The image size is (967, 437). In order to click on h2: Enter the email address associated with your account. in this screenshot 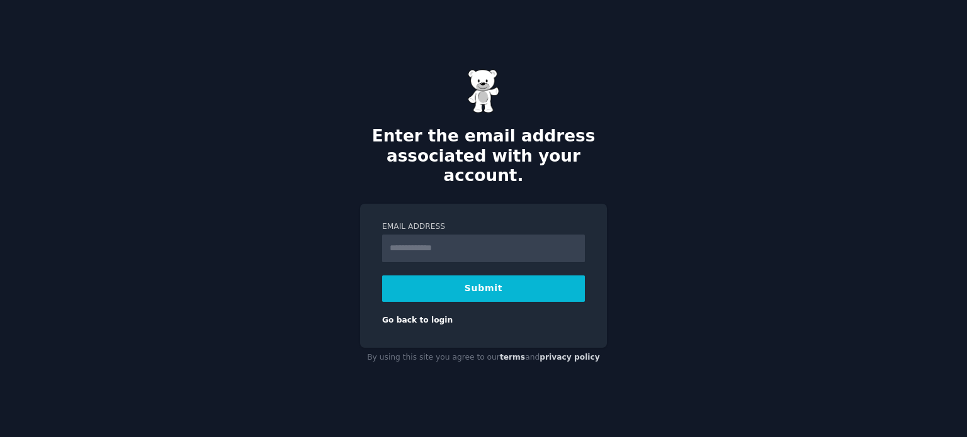, I will do `click(483, 156)`.